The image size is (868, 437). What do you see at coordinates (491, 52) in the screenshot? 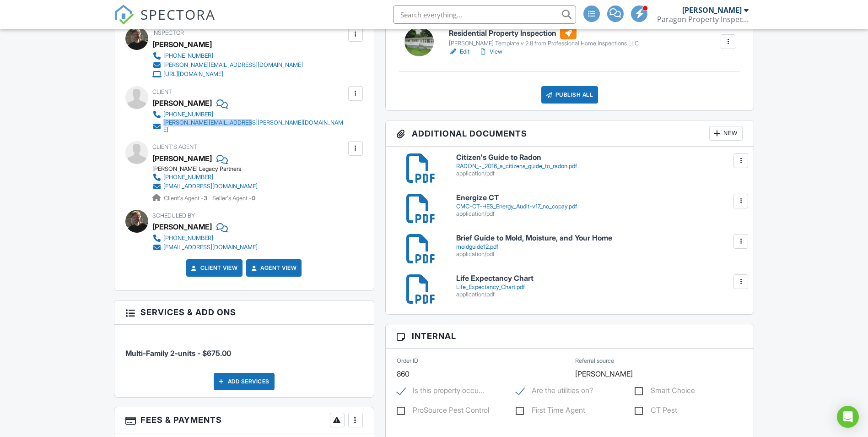
I see `a: View` at bounding box center [491, 52].